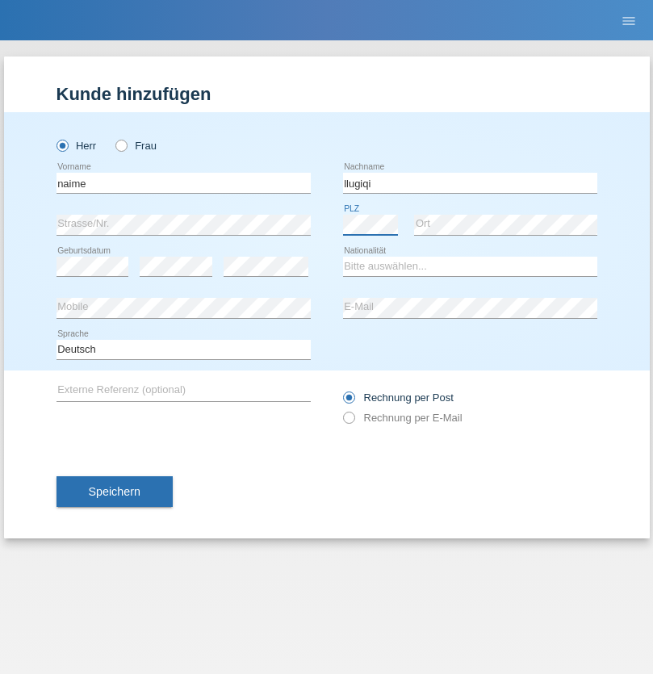  I want to click on input: Herr, so click(61, 145).